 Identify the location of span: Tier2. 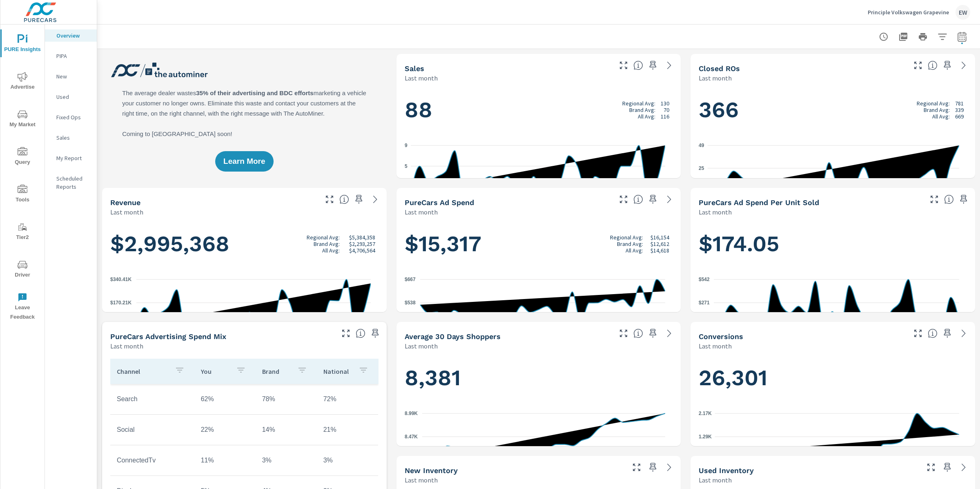
(23, 232).